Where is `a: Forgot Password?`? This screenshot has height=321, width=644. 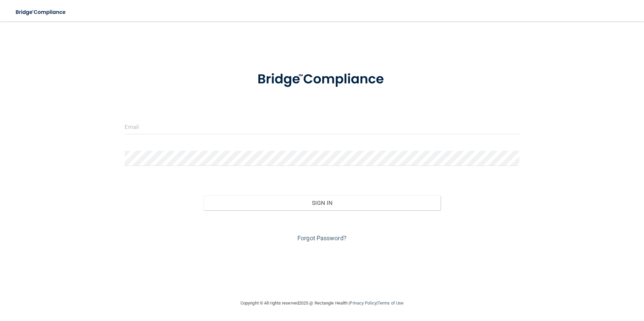 a: Forgot Password? is located at coordinates (322, 238).